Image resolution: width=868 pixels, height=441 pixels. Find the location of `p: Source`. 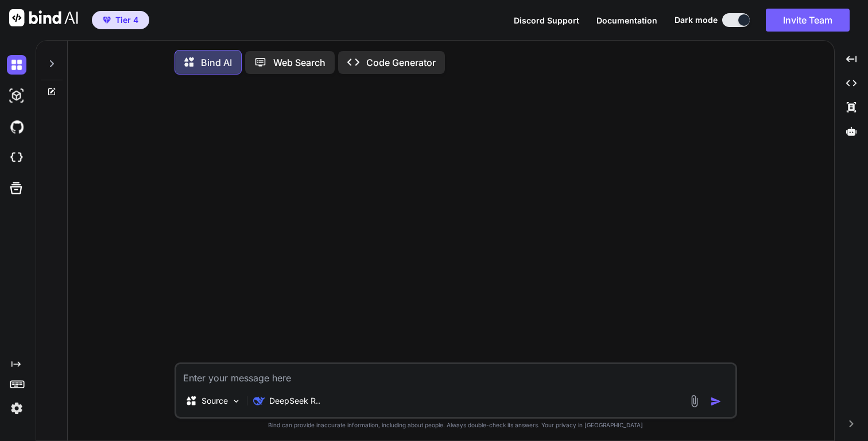

p: Source is located at coordinates (215, 401).